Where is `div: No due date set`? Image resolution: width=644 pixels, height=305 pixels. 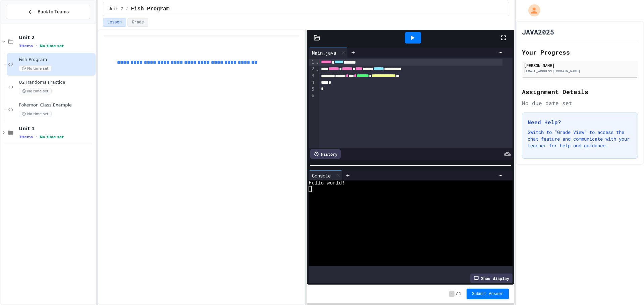 div: No due date set is located at coordinates (580, 103).